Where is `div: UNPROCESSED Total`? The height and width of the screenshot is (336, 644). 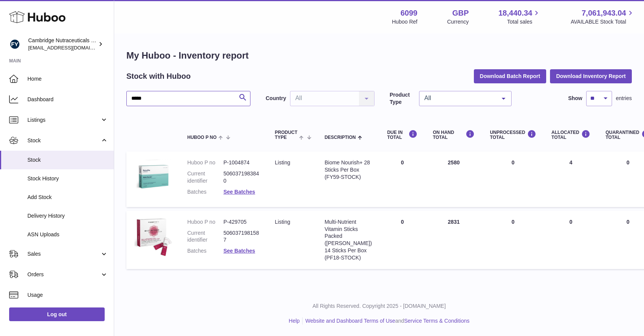
div: UNPROCESSED Total is located at coordinates (513, 135).